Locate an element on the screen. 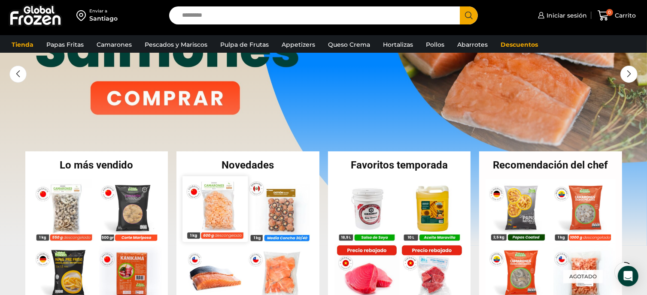  a: Hortalizas is located at coordinates (398, 45).